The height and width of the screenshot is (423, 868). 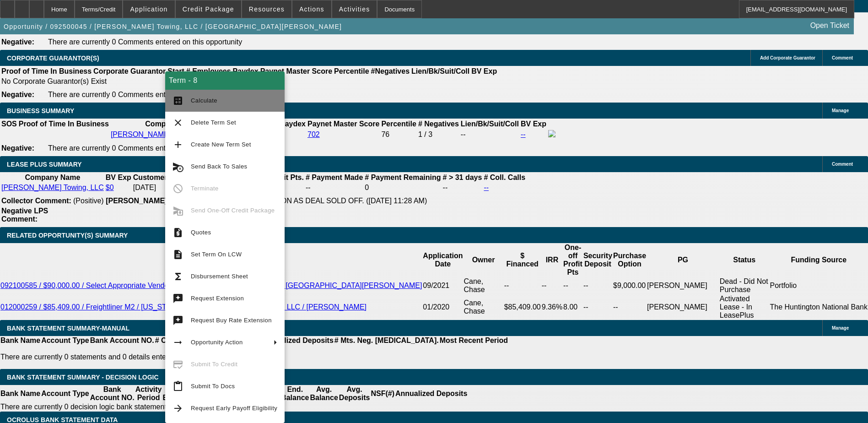 What do you see at coordinates (819, 307) in the screenshot?
I see `td: The Huntington National Bank` at bounding box center [819, 307].